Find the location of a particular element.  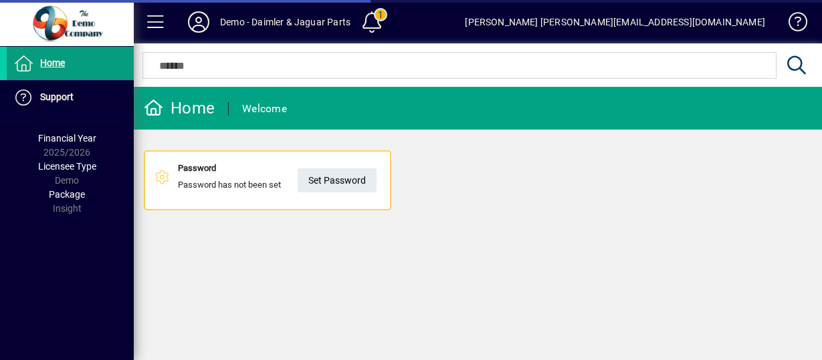

a: Knowledge Base is located at coordinates (792, 24).